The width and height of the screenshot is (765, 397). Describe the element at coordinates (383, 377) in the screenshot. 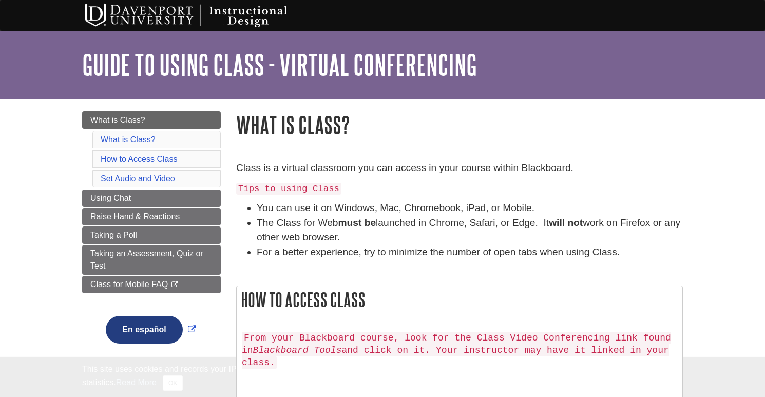

I see `div: This site uses cookies and records your IP address for usage statistics. Additionally, we use Goo...` at that location.